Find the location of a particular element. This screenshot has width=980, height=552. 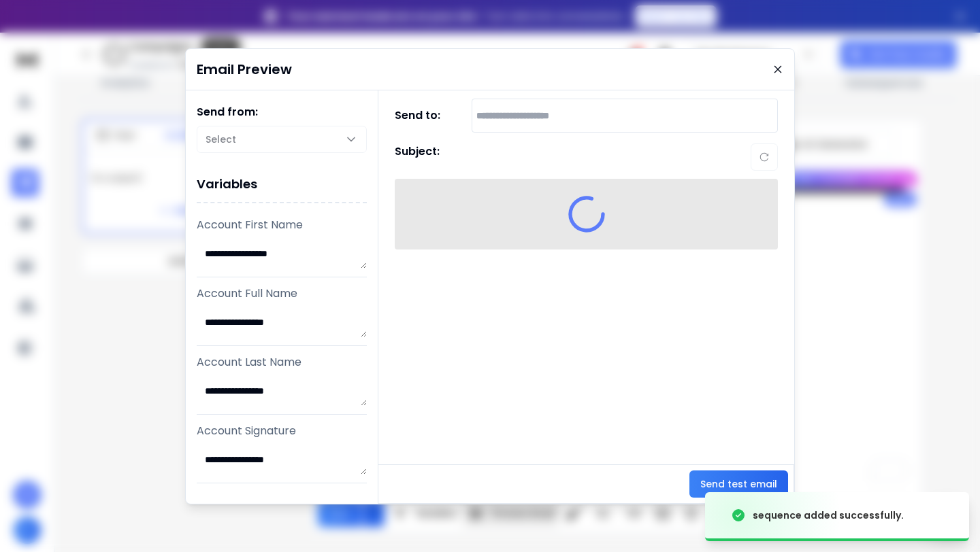

h1: Send to: is located at coordinates (422, 116).